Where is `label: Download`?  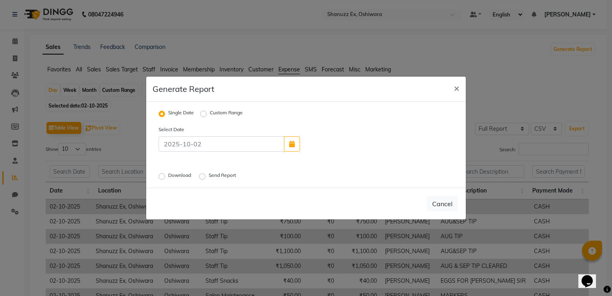
label: Download is located at coordinates (180, 176).